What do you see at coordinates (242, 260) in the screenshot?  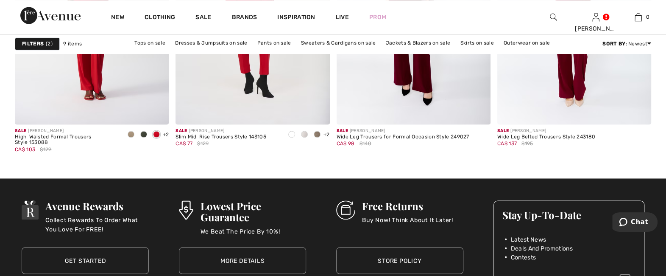 I see `a: More Details` at bounding box center [242, 260].